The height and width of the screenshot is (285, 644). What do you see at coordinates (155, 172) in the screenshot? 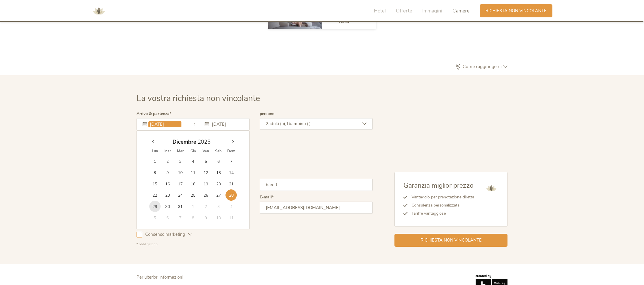
I see `span: Dicembre 8, 2025` at bounding box center [155, 172].